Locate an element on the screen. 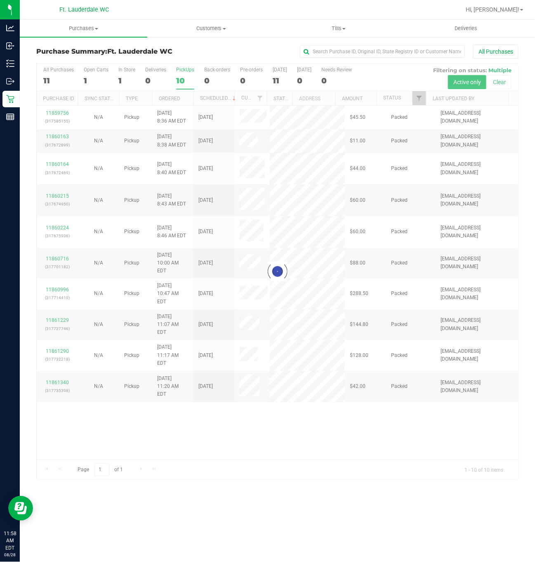 The image size is (535, 562). a: Deliveries is located at coordinates (466, 28).